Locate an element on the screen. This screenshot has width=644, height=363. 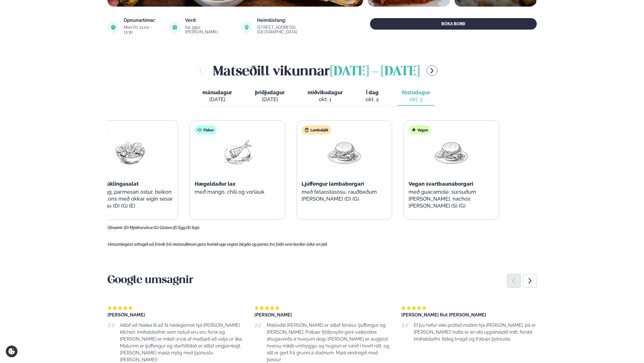
div: okt. 1 is located at coordinates (325, 100).